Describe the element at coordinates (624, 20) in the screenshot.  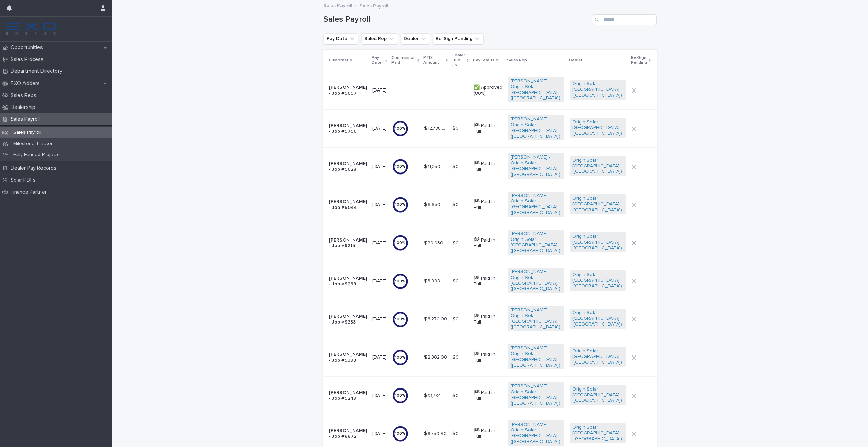
I see `div: Search` at that location.